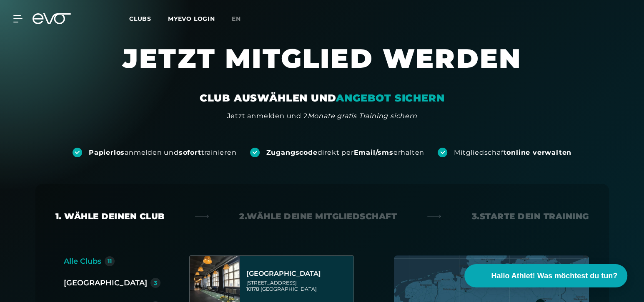  Describe the element at coordinates (513, 153) in the screenshot. I see `div: Mitgliedschaft` at that location.